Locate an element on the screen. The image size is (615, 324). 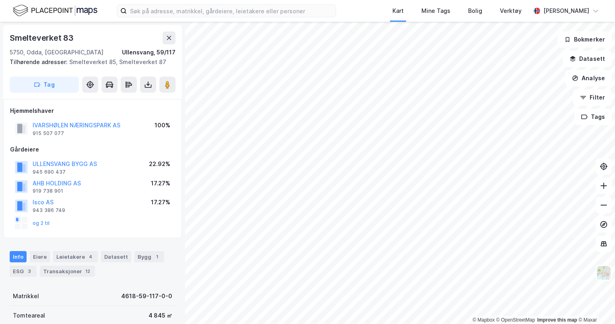
div: 4618-59-117-0-0 is located at coordinates (147, 296).